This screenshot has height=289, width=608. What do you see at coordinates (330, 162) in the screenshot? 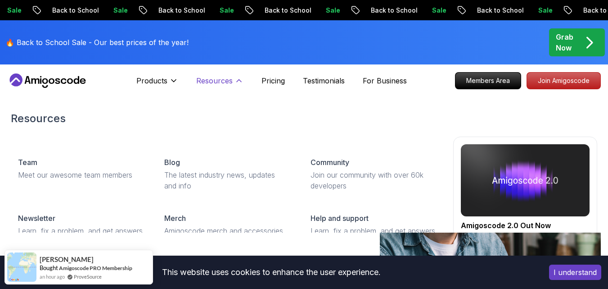
I see `p: Community` at bounding box center [330, 162].